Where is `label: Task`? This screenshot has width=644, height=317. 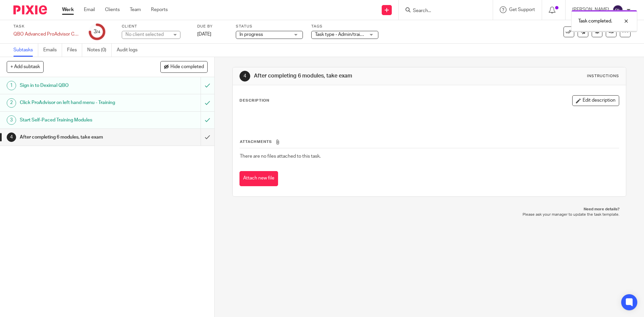
label: Task is located at coordinates (47, 27).